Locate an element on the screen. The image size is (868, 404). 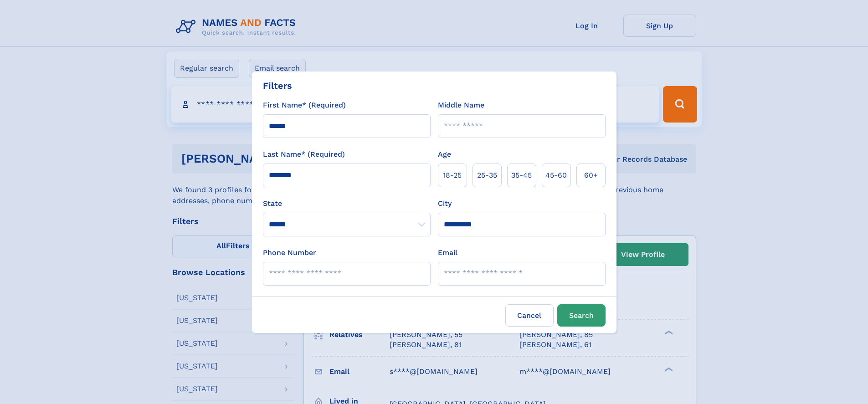
span: 60+ is located at coordinates (591, 175).